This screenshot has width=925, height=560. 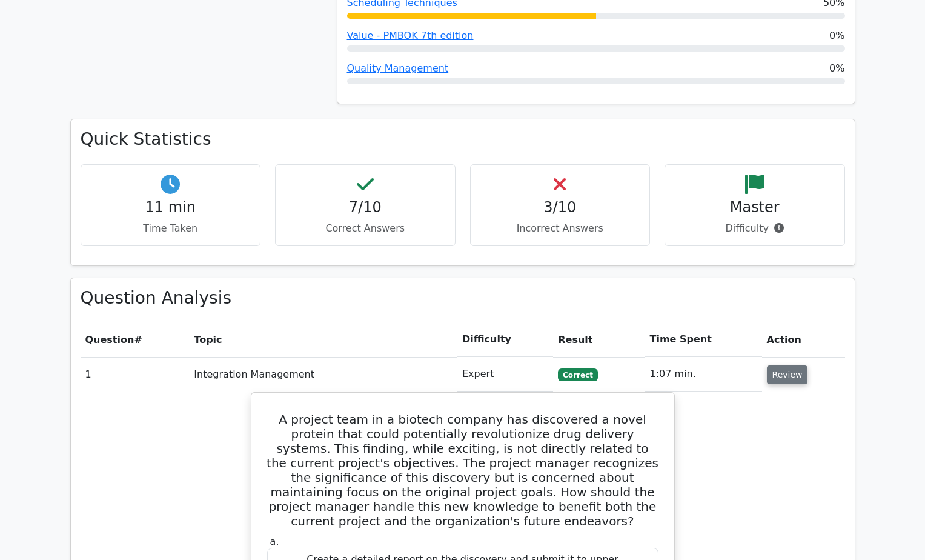 I want to click on p: Time Taken, so click(x=171, y=228).